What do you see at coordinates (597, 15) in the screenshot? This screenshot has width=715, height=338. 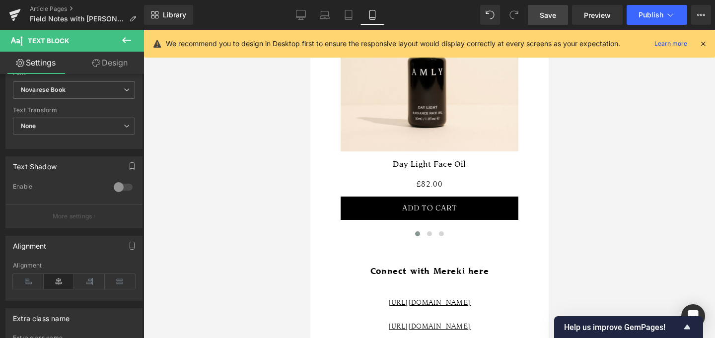 I see `a: Preview` at bounding box center [597, 15].